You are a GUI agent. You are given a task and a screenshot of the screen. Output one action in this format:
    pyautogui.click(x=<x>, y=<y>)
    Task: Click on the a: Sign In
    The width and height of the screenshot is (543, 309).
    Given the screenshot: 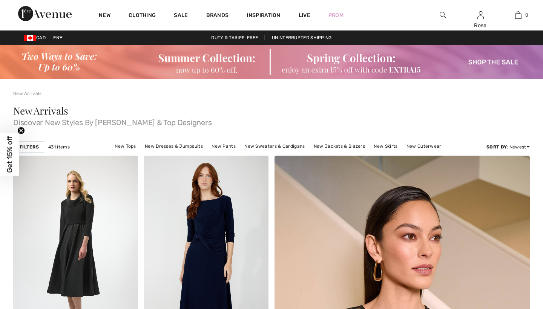 What is the action you would take?
    pyautogui.click(x=480, y=15)
    